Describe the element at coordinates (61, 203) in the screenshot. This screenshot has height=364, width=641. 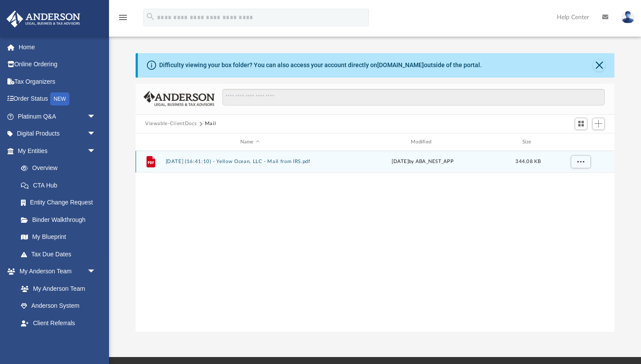
I see `a: Entity Change Request` at that location.